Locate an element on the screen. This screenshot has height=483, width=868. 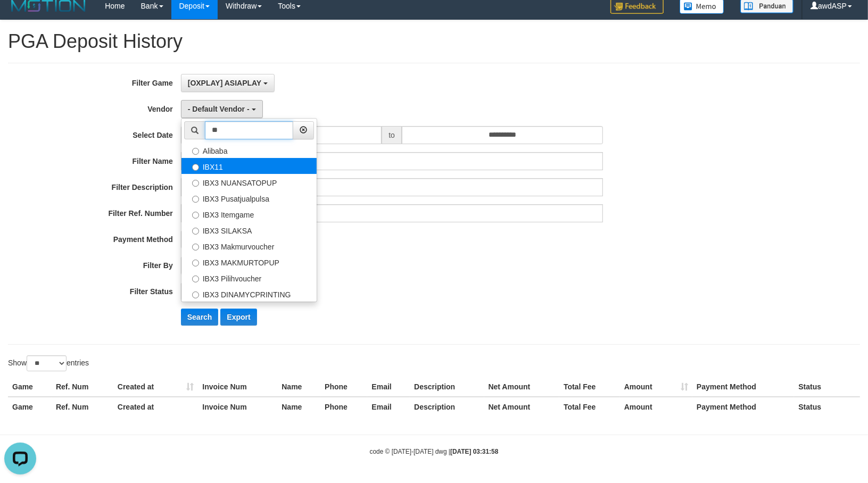
button: - Default Vendor - is located at coordinates (222, 109).